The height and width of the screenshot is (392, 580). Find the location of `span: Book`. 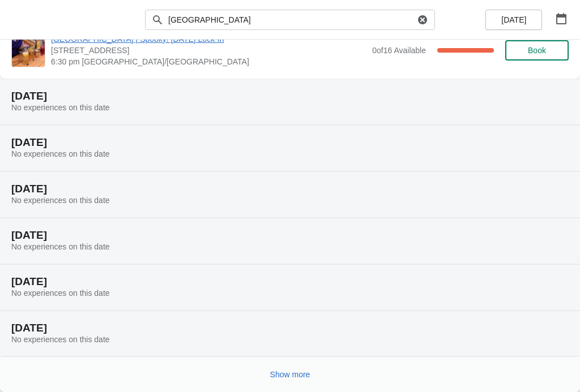

span: Book is located at coordinates (536, 51).